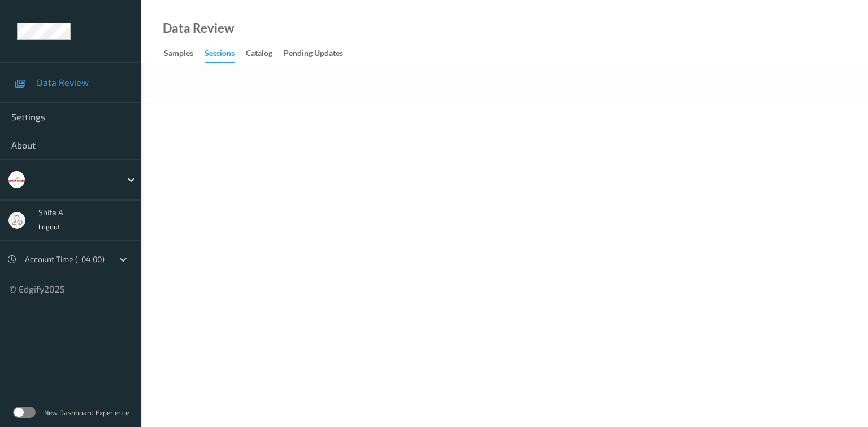  What do you see at coordinates (319, 54) in the screenshot?
I see `a: Pending Updates` at bounding box center [319, 54].